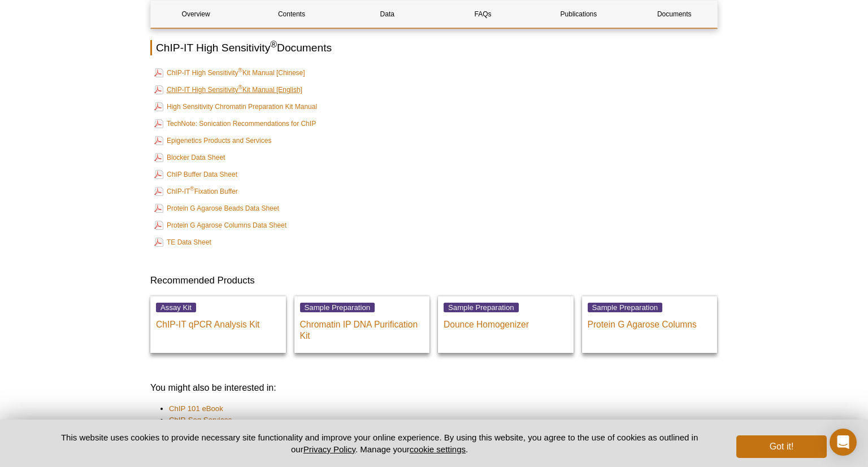  I want to click on a: High Sensitivity Chromatin Preparation Kit Manual, so click(236, 107).